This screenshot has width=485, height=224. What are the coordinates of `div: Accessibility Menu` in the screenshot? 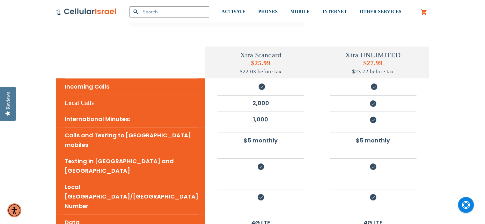 It's located at (14, 210).